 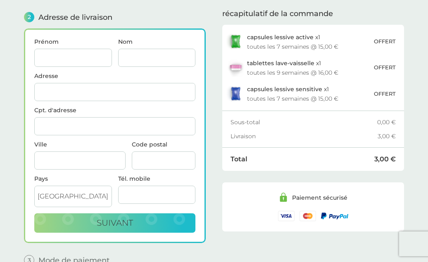 I want to click on div: Sous-total, so click(x=304, y=122).